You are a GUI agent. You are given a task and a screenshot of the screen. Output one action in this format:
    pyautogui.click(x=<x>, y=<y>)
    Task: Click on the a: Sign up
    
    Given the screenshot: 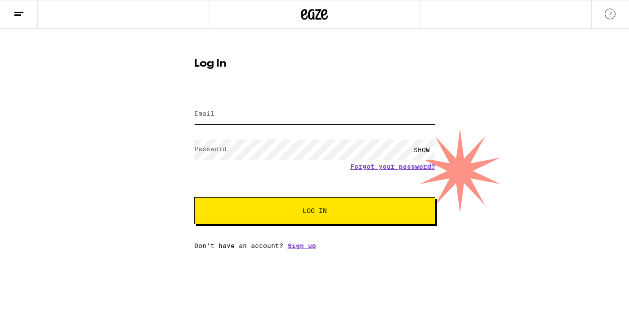 What is the action you would take?
    pyautogui.click(x=302, y=246)
    